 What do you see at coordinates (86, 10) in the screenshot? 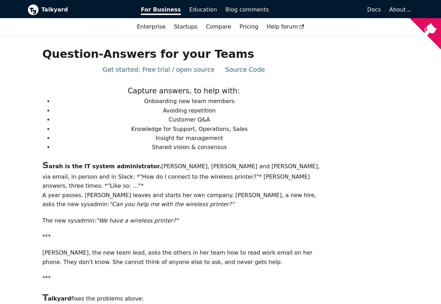
I see `b: Talkyard` at bounding box center [86, 10].